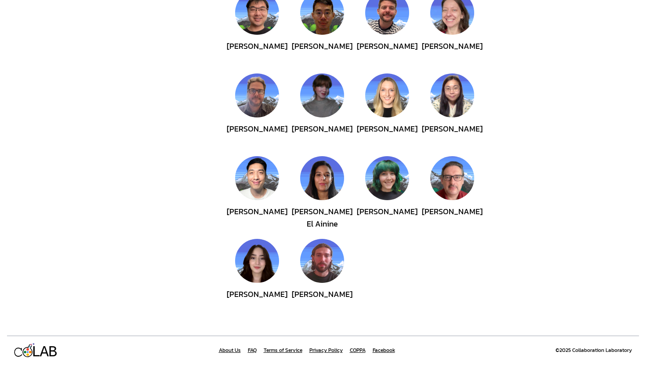  Describe the element at coordinates (230, 350) in the screenshot. I see `a: About Us` at that location.